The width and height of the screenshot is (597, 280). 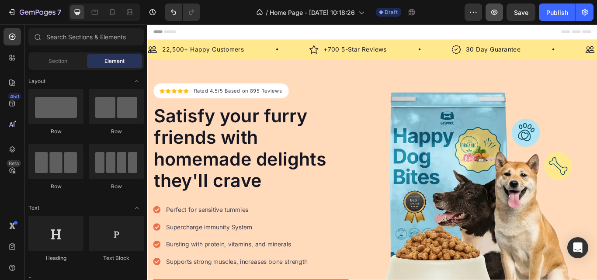 What do you see at coordinates (14, 164) in the screenshot?
I see `div: Beta` at bounding box center [14, 164].